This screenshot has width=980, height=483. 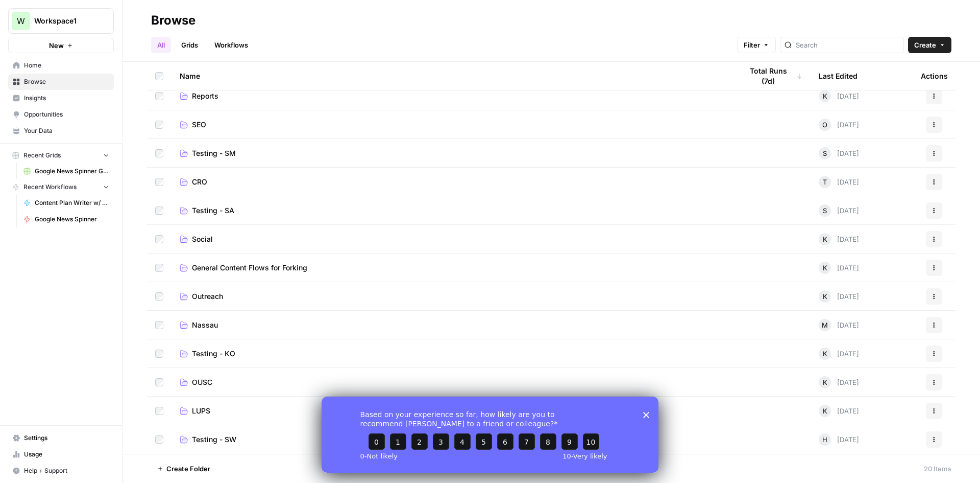 What do you see at coordinates (453, 325) in the screenshot?
I see `a: Nassau` at bounding box center [453, 325].